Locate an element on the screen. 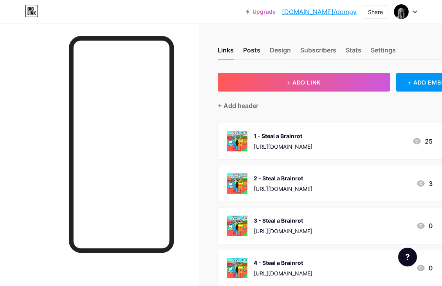 The height and width of the screenshot is (286, 442). div: 1 - Steal a Brainrot is located at coordinates (283, 136).